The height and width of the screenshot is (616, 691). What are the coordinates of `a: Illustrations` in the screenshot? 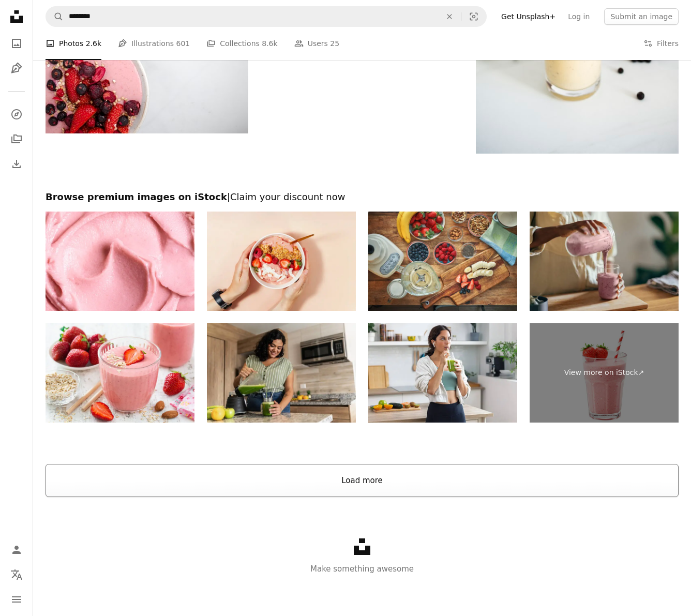 It's located at (16, 68).